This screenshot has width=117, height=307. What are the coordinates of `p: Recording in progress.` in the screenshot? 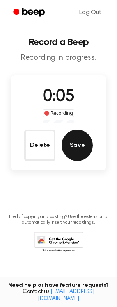 It's located at (59, 58).